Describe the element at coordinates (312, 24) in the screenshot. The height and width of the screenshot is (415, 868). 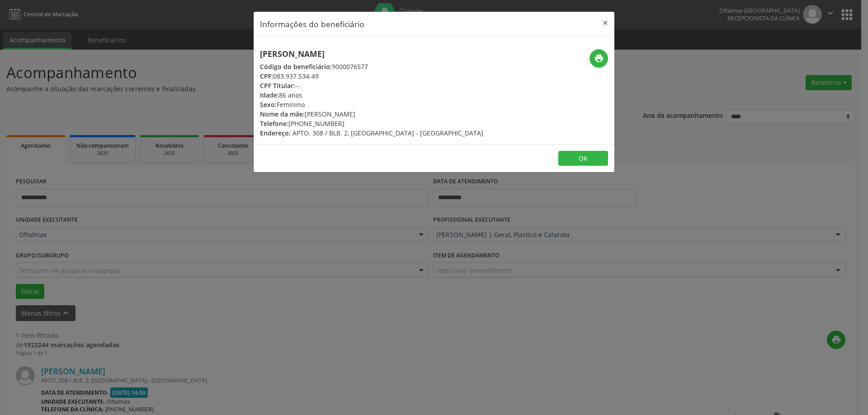
I see `h5: Informações do beneficiário` at that location.